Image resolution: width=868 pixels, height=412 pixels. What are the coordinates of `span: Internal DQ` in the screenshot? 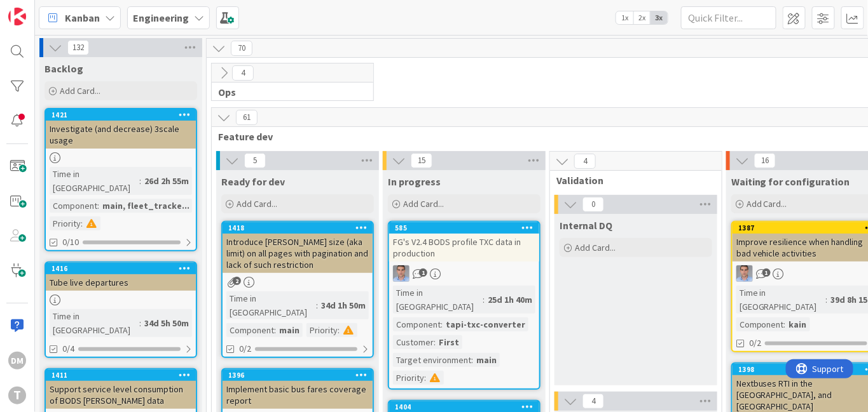 It's located at (586, 226).